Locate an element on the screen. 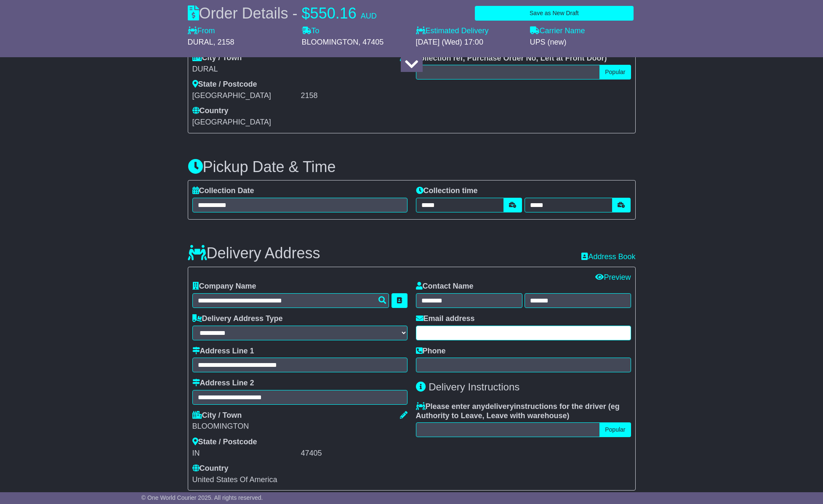 Image resolution: width=823 pixels, height=504 pixels. div: BLOOMINGTON is located at coordinates (300, 426).